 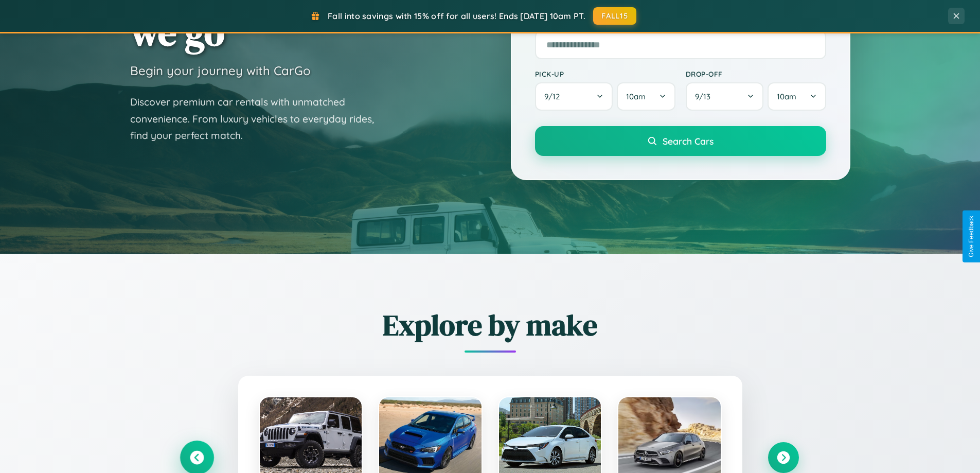 What do you see at coordinates (756, 73) in the screenshot?
I see `label: Drop-off` at bounding box center [756, 73].